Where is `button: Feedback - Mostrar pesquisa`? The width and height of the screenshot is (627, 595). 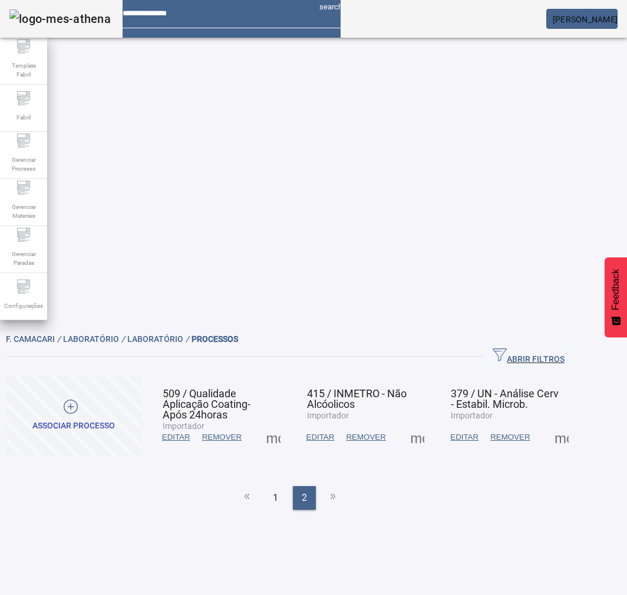 button: Feedback - Mostrar pesquisa is located at coordinates (615, 297).